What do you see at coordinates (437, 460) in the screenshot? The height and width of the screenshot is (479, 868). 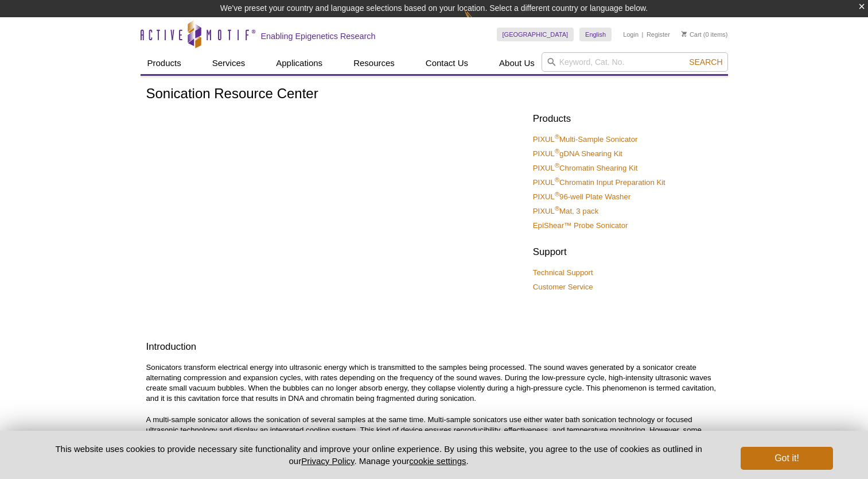 I see `button: cookie settings` at bounding box center [437, 460].